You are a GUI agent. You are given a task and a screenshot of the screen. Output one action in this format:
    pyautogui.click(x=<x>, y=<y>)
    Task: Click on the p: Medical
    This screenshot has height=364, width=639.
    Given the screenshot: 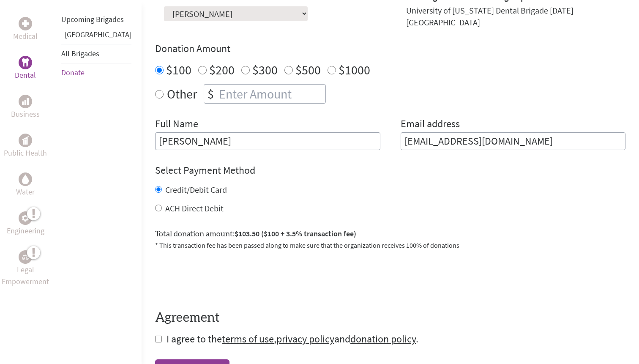 What is the action you would take?
    pyautogui.click(x=26, y=36)
    